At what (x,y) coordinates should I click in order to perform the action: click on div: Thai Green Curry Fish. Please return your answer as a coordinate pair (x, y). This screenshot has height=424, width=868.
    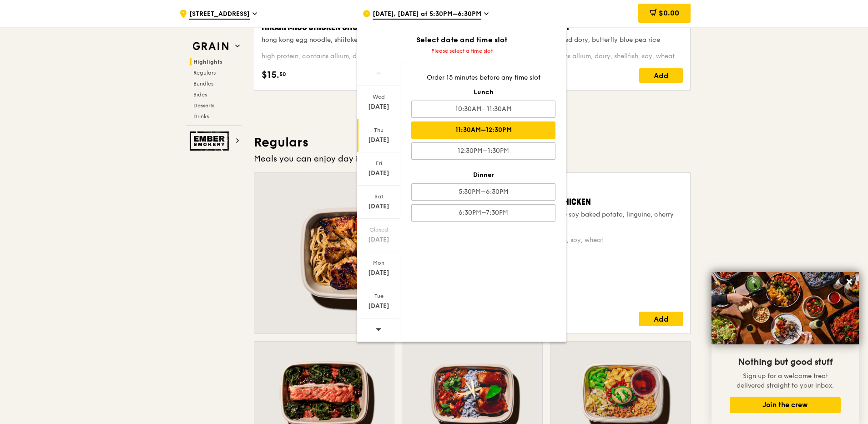
    Looking at the image, I should click on (583, 27).